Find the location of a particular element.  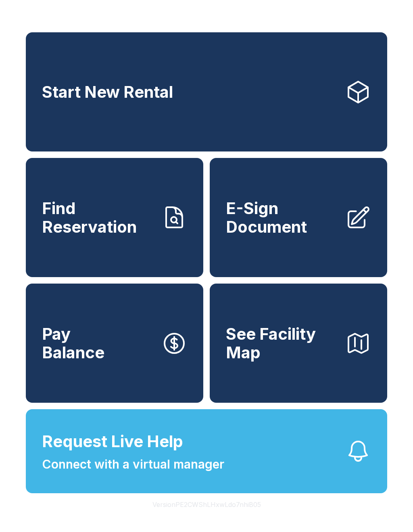

button: Request Live HelpConnect with a virtual manager is located at coordinates (206, 451).